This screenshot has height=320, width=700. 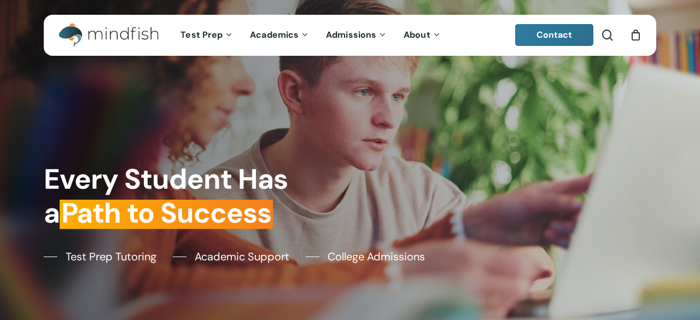 I want to click on a: About, so click(x=422, y=35).